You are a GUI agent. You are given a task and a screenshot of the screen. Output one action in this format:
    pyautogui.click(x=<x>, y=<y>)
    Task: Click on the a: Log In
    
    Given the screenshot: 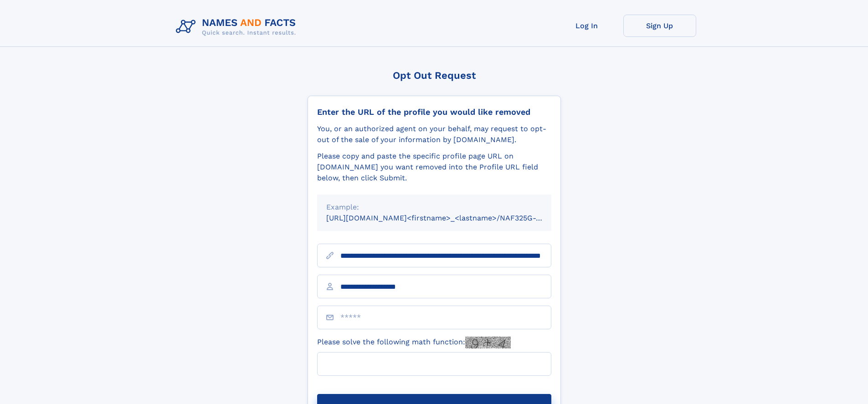 What is the action you would take?
    pyautogui.click(x=586, y=26)
    